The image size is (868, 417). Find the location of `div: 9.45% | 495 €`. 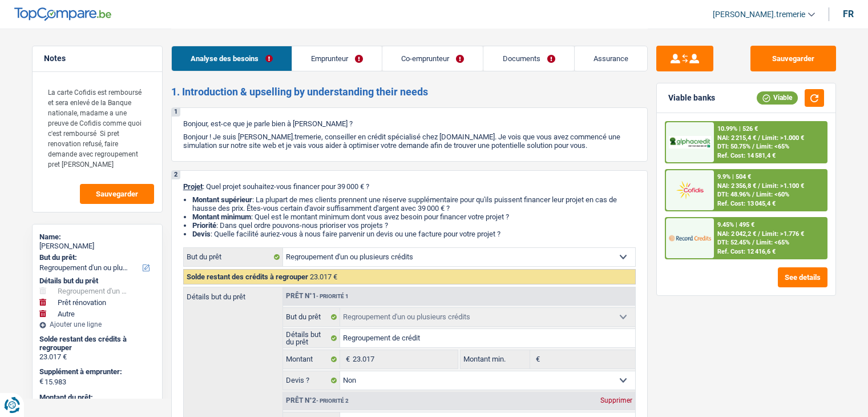

div: 9.45% | 495 € is located at coordinates (736, 225).